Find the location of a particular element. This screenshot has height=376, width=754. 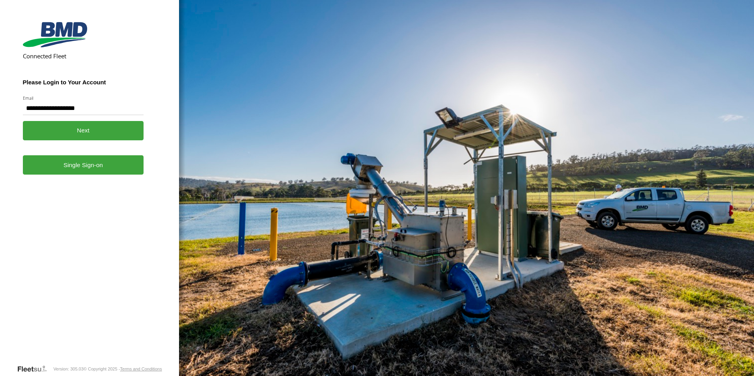

label: Email is located at coordinates (83, 98).